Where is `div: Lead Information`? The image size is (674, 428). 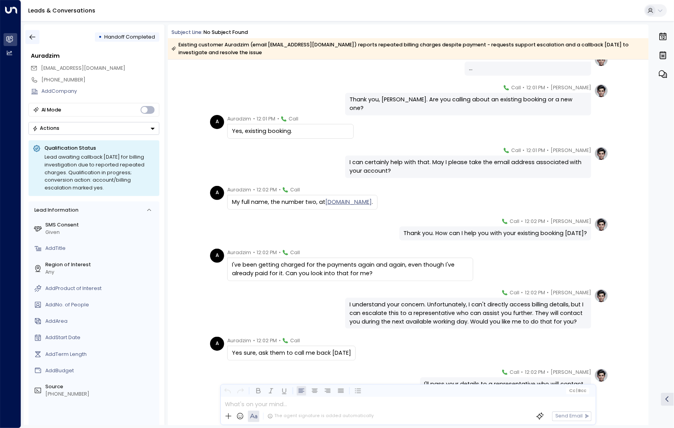 div: Lead Information is located at coordinates (55, 210).